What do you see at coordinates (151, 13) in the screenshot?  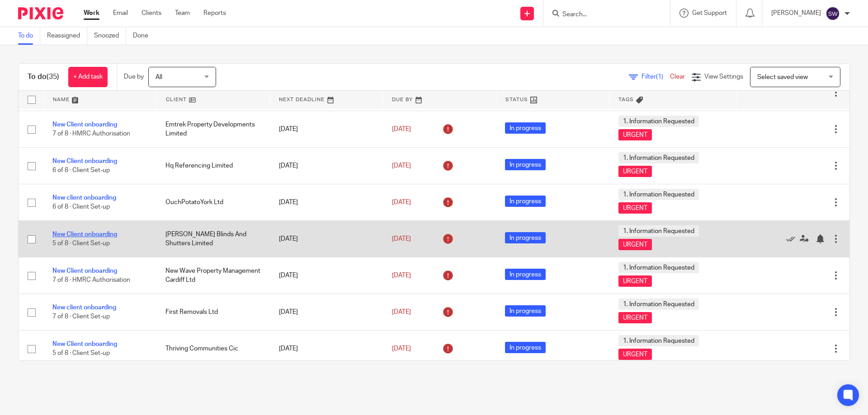 I see `a: Clients` at bounding box center [151, 13].